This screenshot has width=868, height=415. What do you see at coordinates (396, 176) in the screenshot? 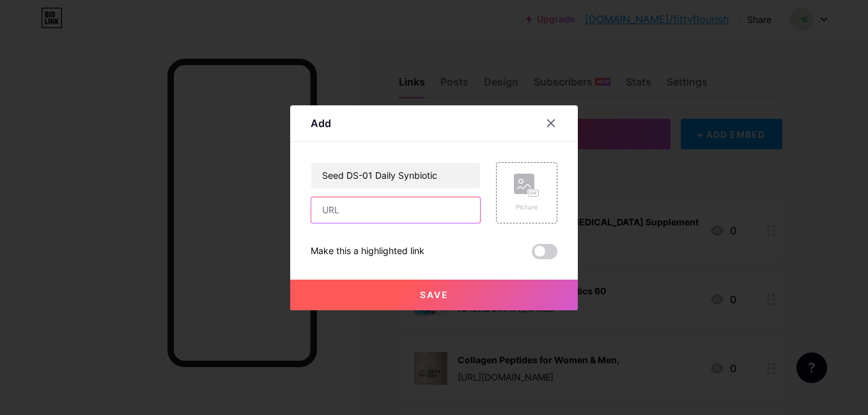
I see `input: Title` at bounding box center [396, 176].